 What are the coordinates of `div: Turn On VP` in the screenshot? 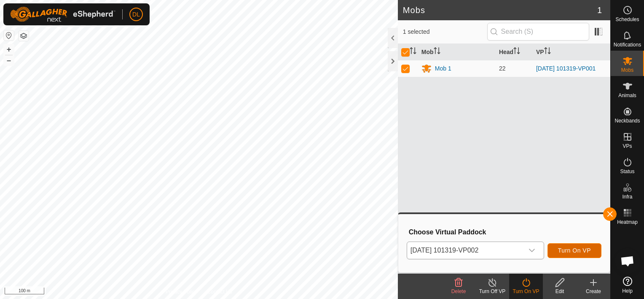 It's located at (526, 291).